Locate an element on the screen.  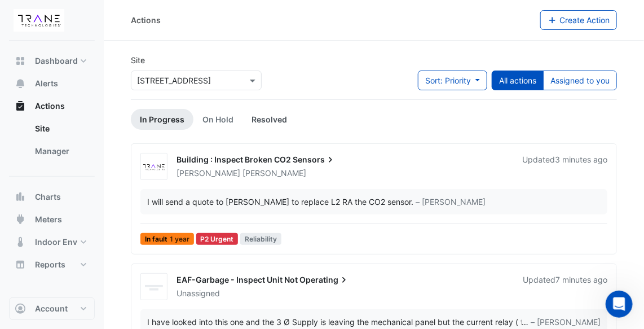
span: Tue 19-Aug-2025 15:58 AEST is located at coordinates (581, 159).